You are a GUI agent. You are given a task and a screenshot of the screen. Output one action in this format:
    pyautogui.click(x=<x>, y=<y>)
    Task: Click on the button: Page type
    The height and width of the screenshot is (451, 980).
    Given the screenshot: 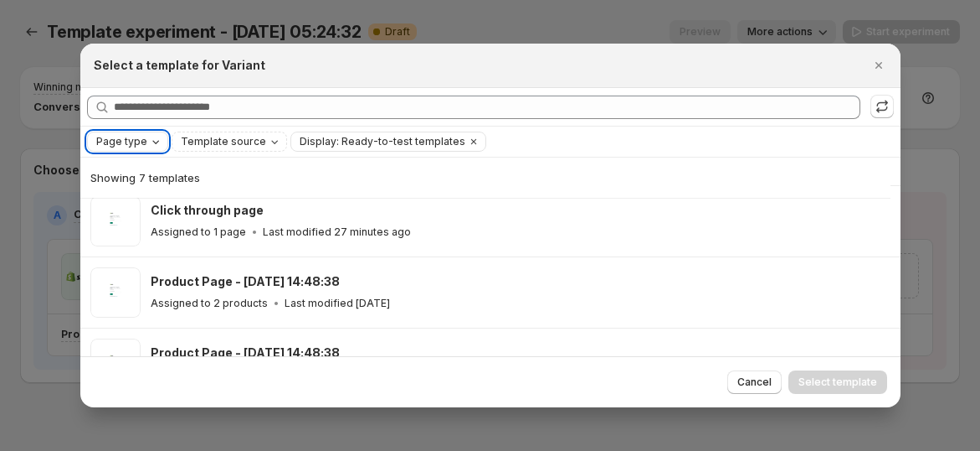 What is the action you would take?
    pyautogui.click(x=128, y=141)
    